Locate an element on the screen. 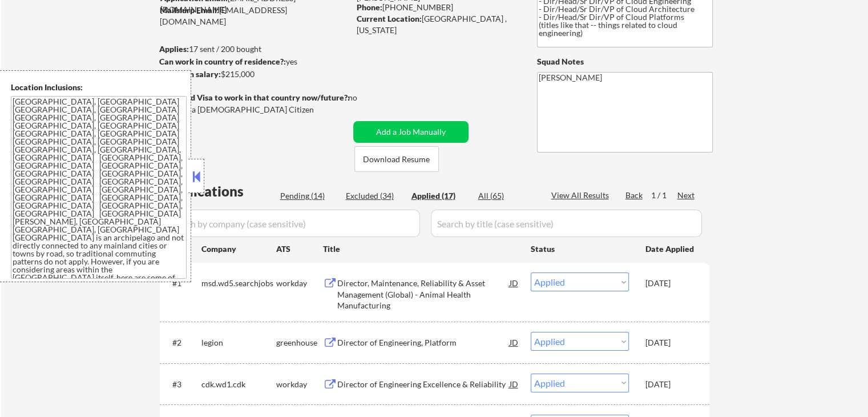 This screenshot has height=417, width=868. div: #3 is located at coordinates (182, 384).